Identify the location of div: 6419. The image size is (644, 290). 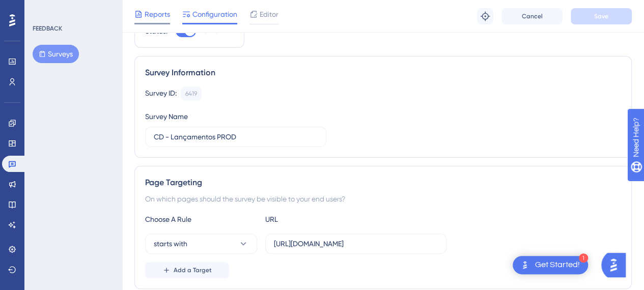
(191, 93).